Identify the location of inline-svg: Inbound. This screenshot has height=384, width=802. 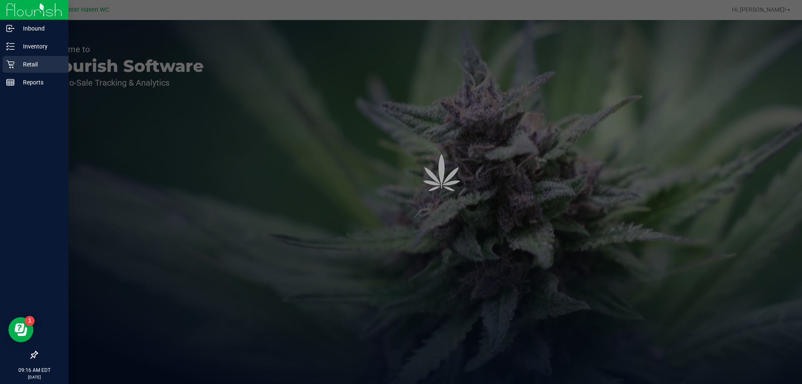
(10, 28).